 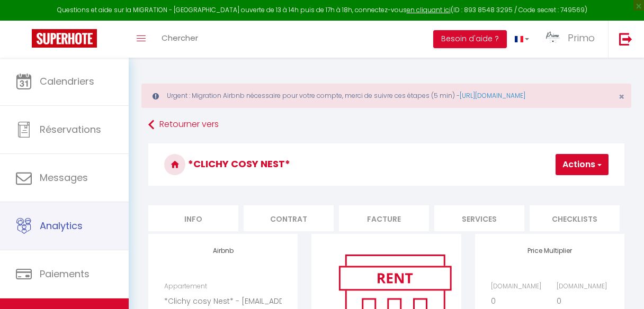 I want to click on span: Primo, so click(x=581, y=37).